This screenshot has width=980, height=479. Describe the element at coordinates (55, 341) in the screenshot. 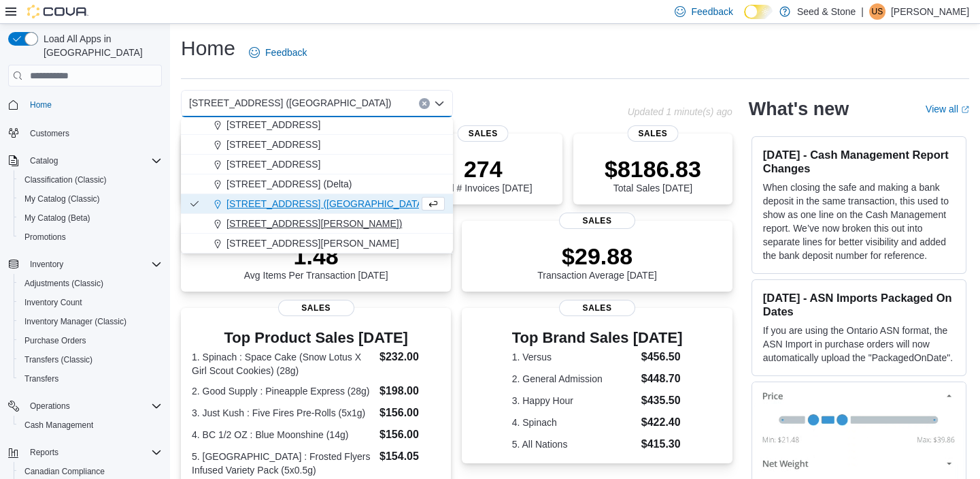

I see `span: Purchase Orders` at that location.